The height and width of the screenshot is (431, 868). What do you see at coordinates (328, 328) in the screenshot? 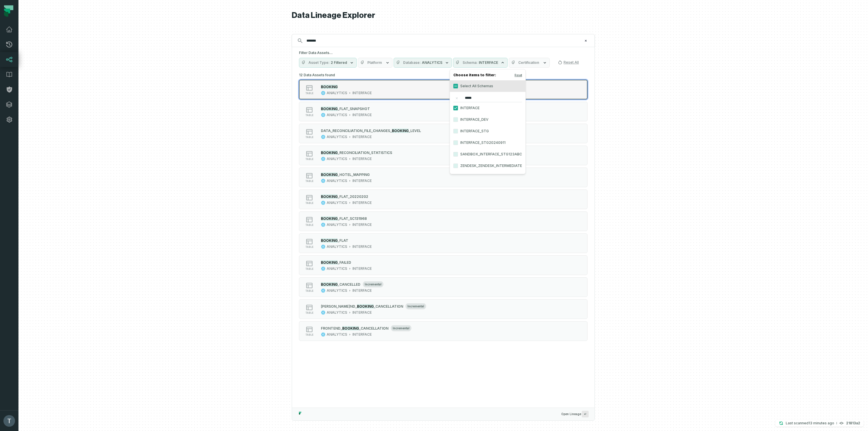
I see `span: FRONTE` at bounding box center [328, 328].